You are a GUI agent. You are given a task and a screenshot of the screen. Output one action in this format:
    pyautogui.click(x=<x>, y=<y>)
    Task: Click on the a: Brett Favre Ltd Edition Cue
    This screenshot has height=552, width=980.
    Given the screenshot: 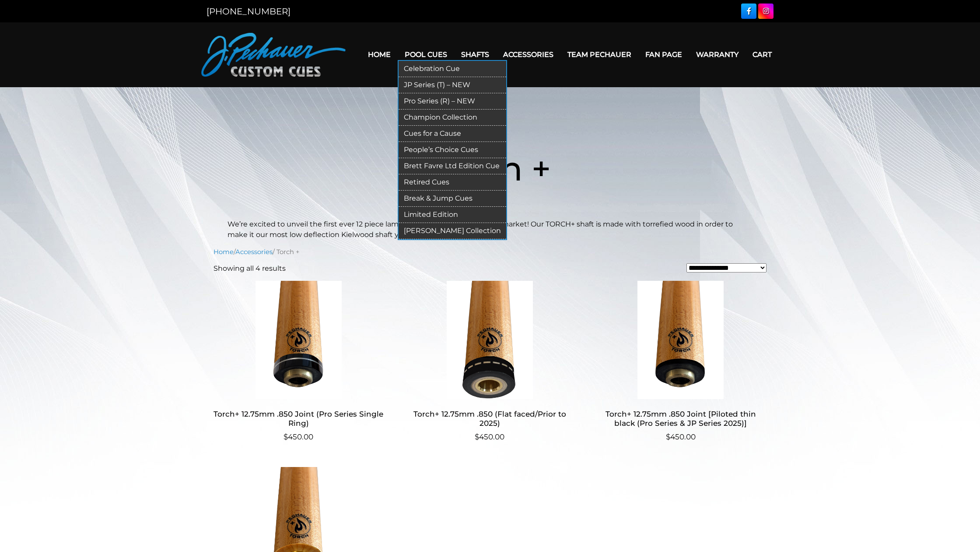 What is the action you would take?
    pyautogui.click(x=452, y=166)
    